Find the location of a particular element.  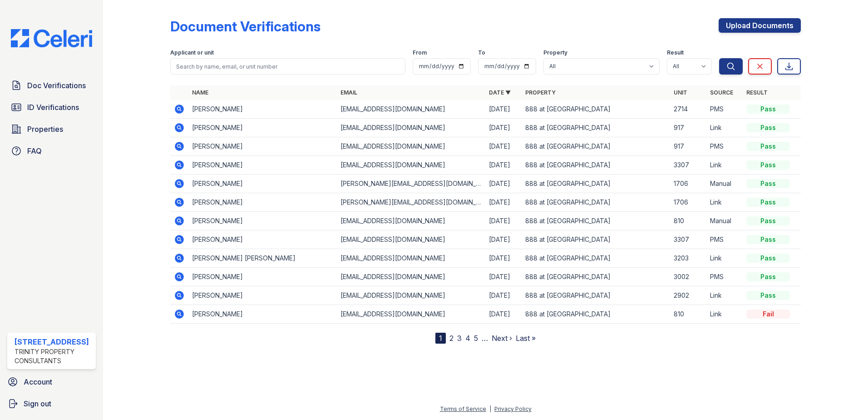

td: 2714 is located at coordinates (688, 109).